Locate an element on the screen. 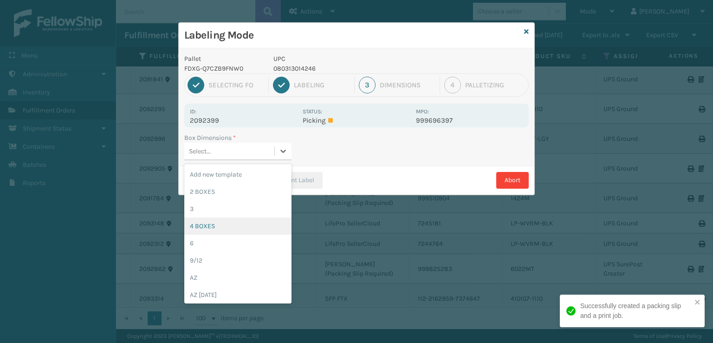 The width and height of the screenshot is (713, 343). div: 1 is located at coordinates (196, 85).